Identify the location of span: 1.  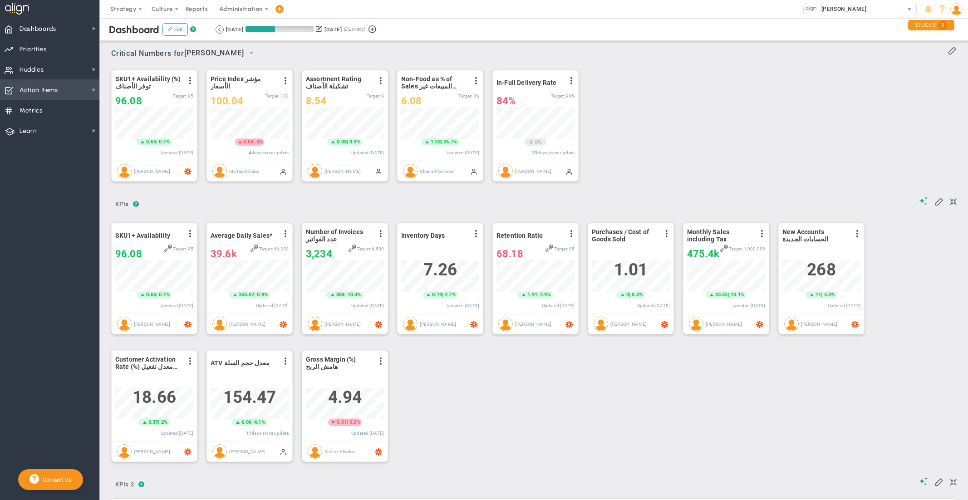
(943, 25).